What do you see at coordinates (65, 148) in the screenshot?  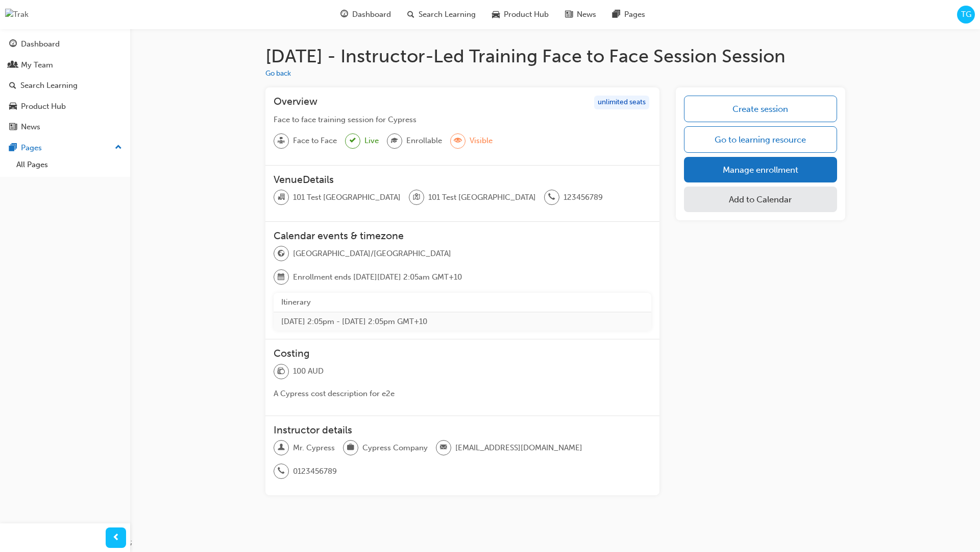 I see `button: Pages` at bounding box center [65, 148].